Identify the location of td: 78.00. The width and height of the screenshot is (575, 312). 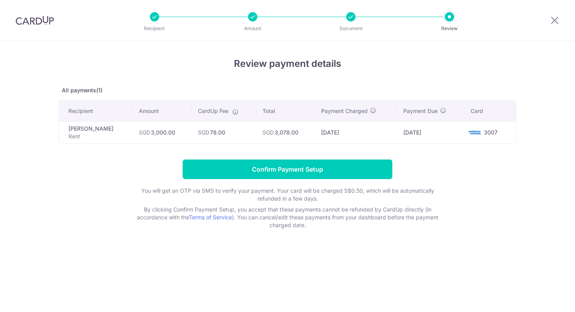
(224, 132).